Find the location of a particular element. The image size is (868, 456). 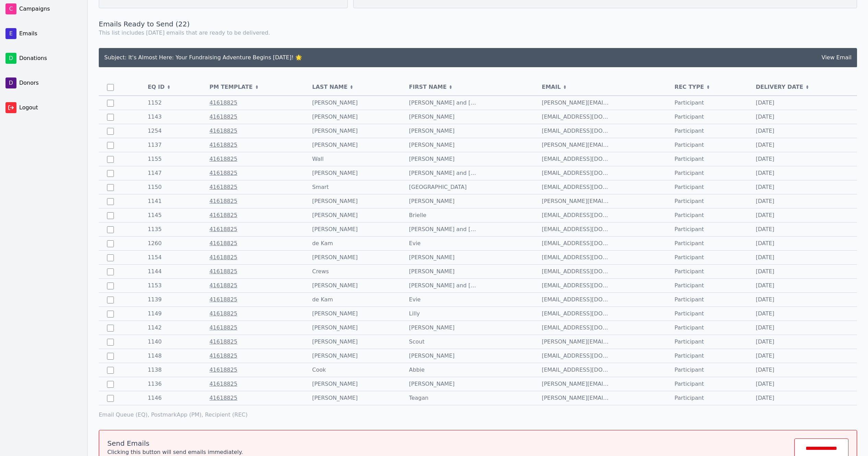

span: E is located at coordinates (11, 34).